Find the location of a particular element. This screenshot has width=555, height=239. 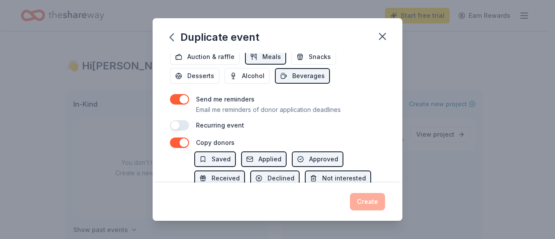

span: Approved is located at coordinates (323, 159).